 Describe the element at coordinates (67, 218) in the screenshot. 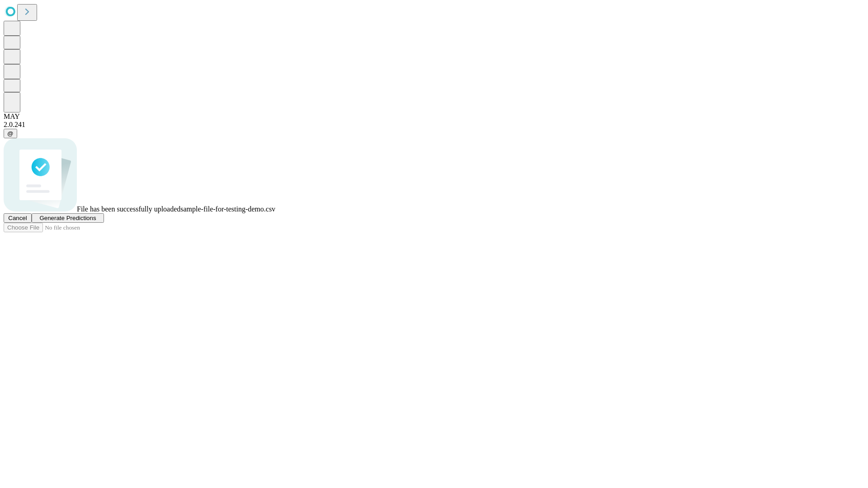

I see `span: Generate Predictions` at that location.